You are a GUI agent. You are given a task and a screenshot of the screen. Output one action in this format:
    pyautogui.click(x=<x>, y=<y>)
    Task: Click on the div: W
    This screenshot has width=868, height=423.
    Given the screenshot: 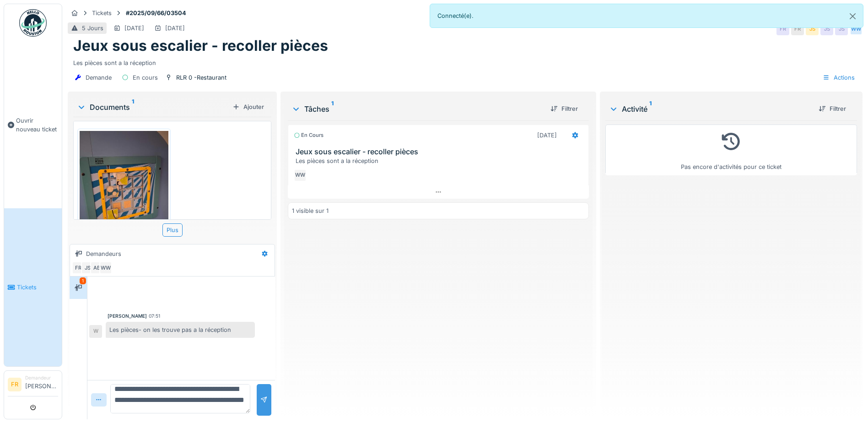 What is the action you would take?
    pyautogui.click(x=95, y=331)
    